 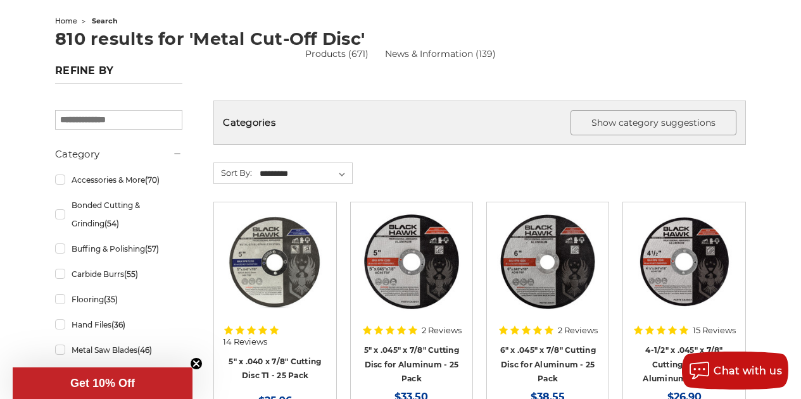 I want to click on span: home, so click(x=66, y=21).